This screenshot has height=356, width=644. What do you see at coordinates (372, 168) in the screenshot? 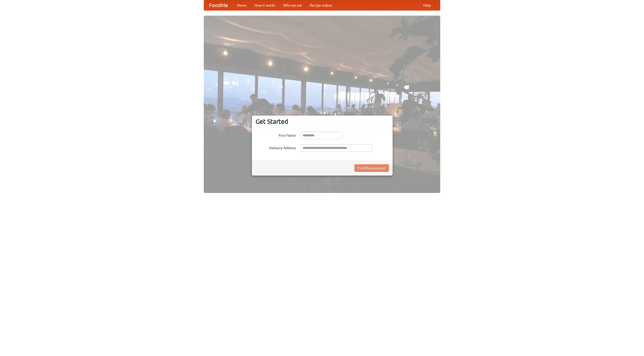
I see `button: Find Restaurants!` at bounding box center [372, 168].